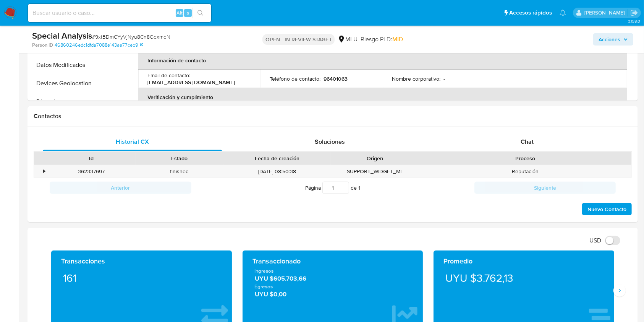 The image size is (644, 322). I want to click on p: Email de contacto :, so click(169, 75).